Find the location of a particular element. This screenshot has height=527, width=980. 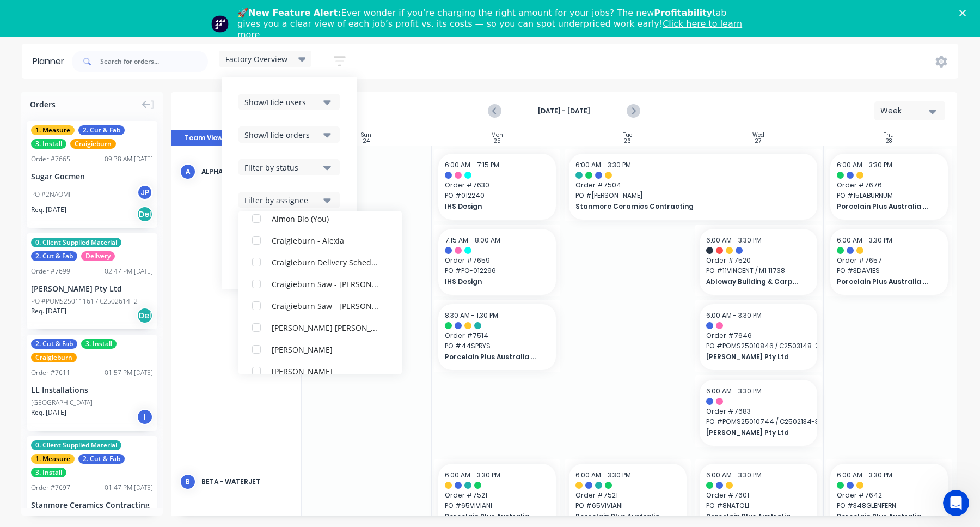

div: Alpha - Waterjet is located at coordinates (246, 171).